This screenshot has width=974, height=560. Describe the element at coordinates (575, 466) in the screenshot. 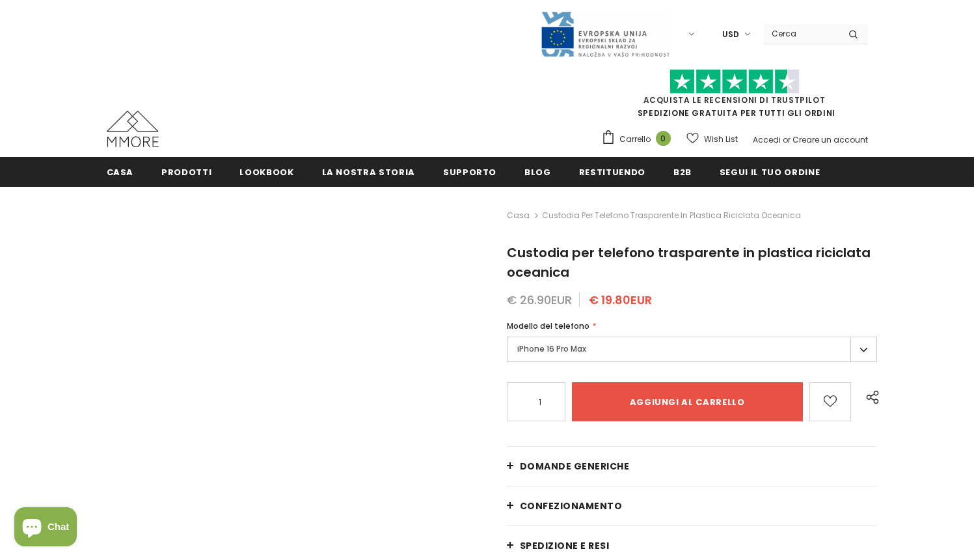

I see `span: Domande generiche` at that location.